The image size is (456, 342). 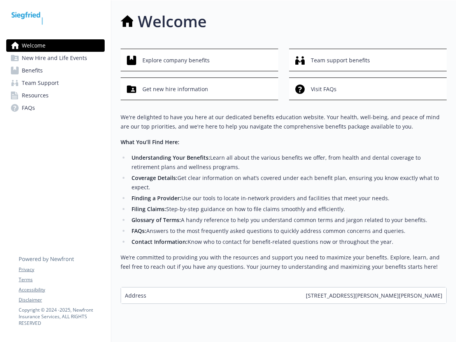 I want to click on span: Get new hire information, so click(x=175, y=89).